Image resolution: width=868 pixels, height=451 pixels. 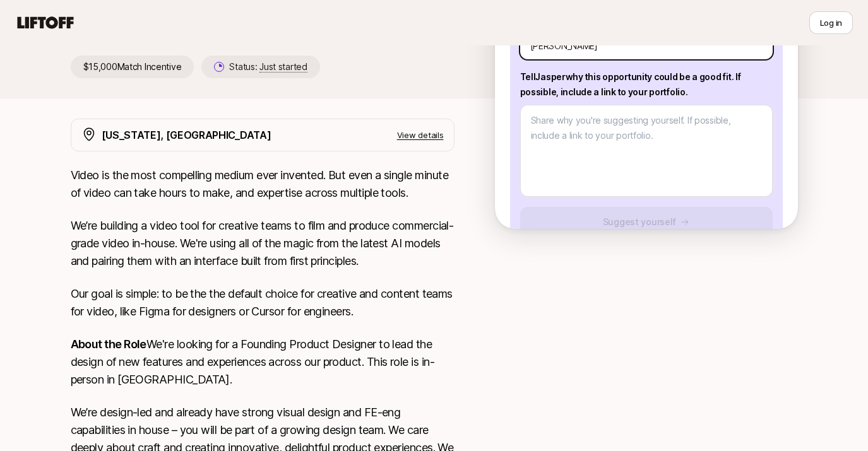 I want to click on button: Log in, so click(x=831, y=23).